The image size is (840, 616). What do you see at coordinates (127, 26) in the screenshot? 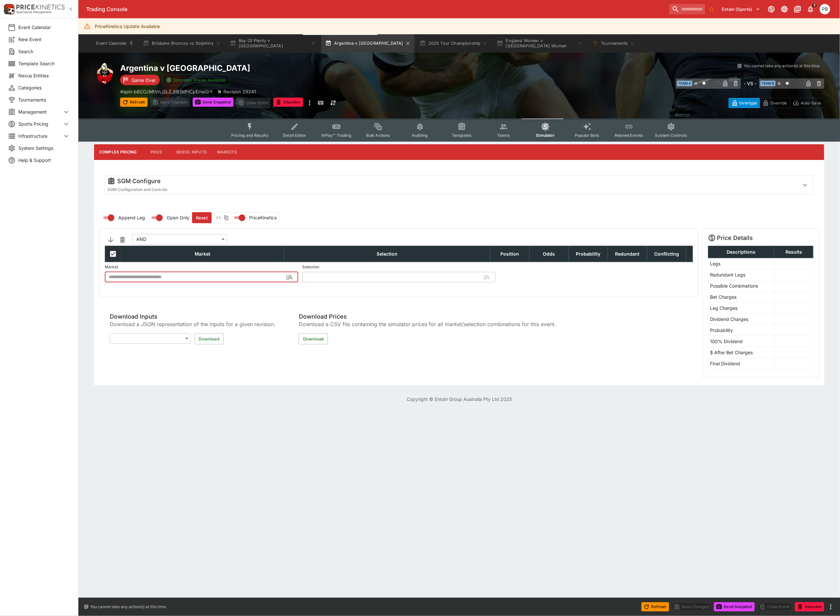
I see `div: PriceKinetics Update Available` at bounding box center [127, 26].